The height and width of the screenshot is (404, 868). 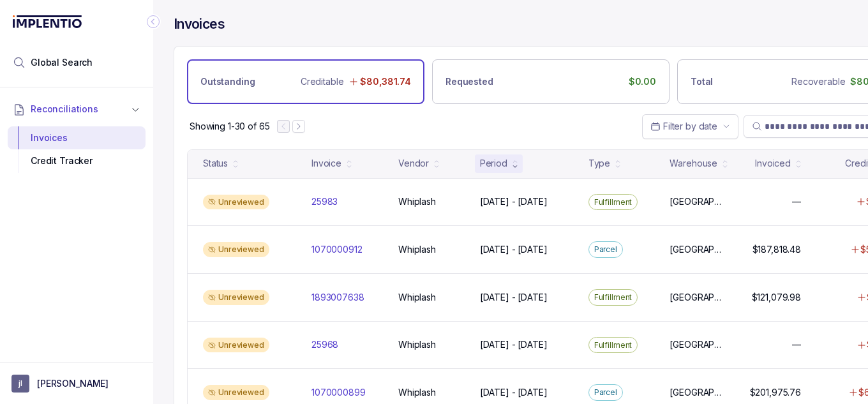 What do you see at coordinates (338, 392) in the screenshot?
I see `p: 1070000899` at bounding box center [338, 392].